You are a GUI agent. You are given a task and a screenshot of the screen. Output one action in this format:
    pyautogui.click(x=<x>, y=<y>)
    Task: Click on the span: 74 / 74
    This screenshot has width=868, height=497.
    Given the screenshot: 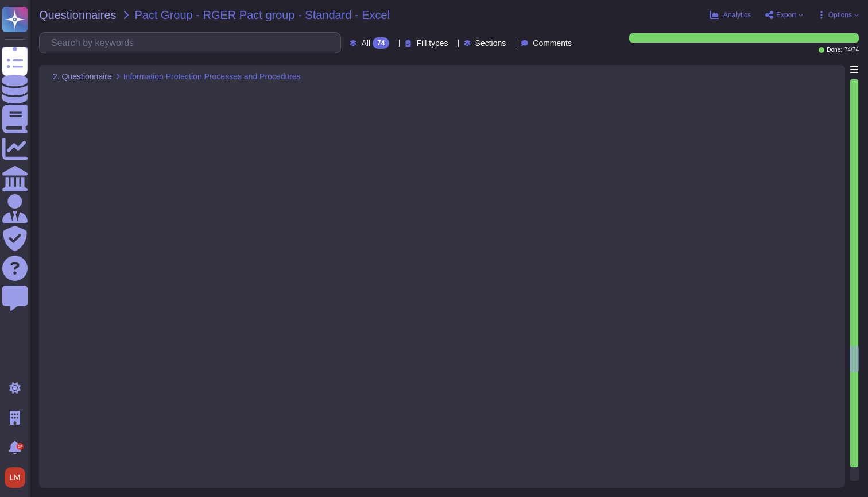 What is the action you would take?
    pyautogui.click(x=852, y=50)
    